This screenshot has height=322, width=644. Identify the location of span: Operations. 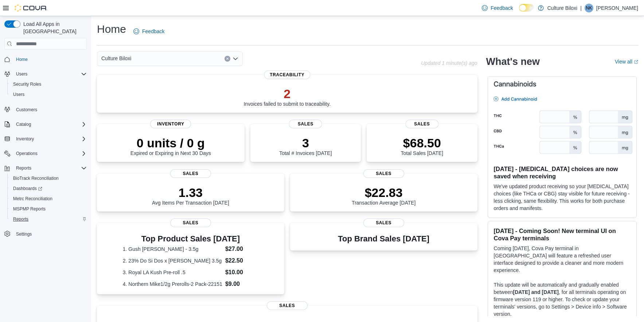
(50, 154).